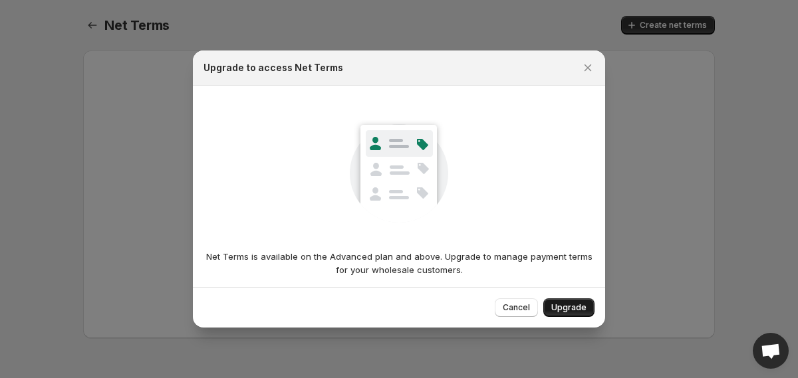 This screenshot has width=798, height=378. Describe the element at coordinates (771, 351) in the screenshot. I see `div: Open chat` at that location.